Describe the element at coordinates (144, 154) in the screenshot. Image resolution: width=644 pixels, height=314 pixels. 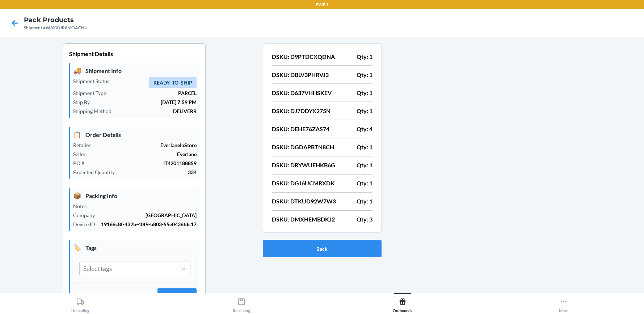
I see `p: Everlane` at that location.